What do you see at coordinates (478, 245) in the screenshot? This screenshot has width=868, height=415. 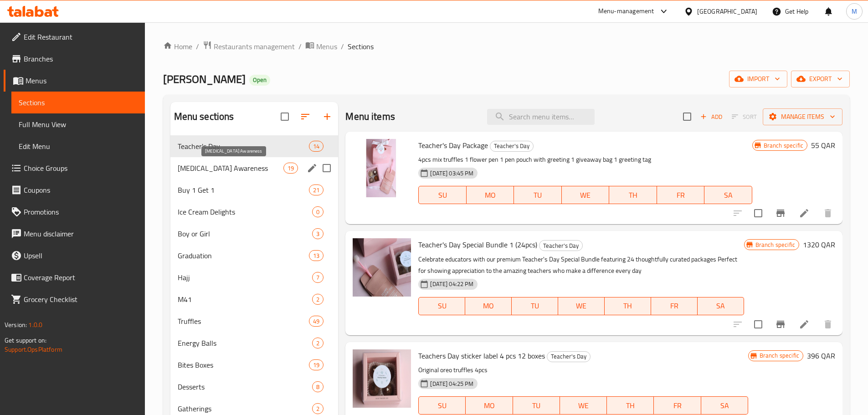 I see `span: Teacher's Day Special Bundle 1 (24pcs)` at bounding box center [478, 245].